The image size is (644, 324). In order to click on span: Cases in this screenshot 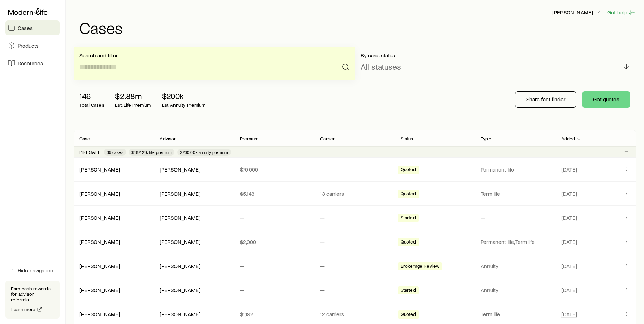, I will do `click(25, 28)`.